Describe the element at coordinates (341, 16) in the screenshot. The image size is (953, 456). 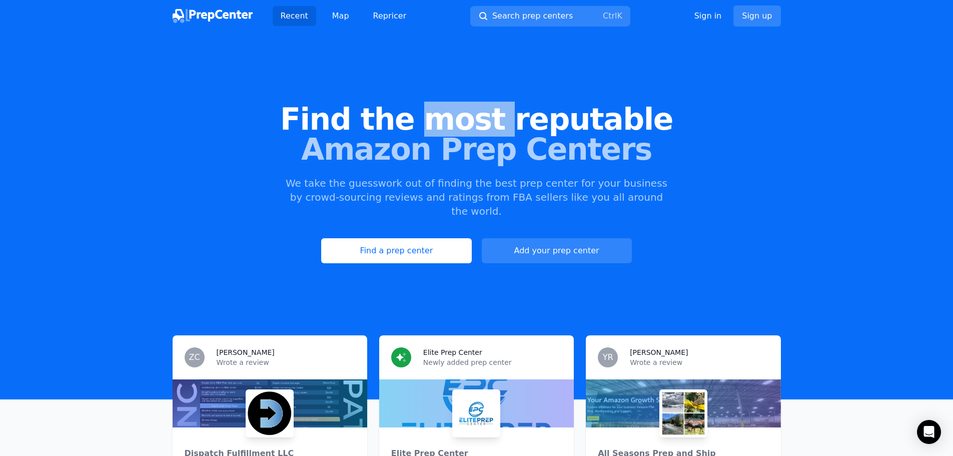
I see `a: Map` at that location.